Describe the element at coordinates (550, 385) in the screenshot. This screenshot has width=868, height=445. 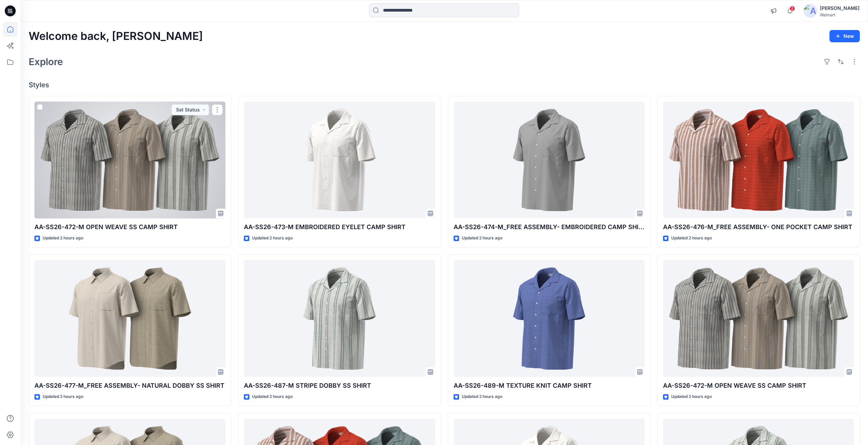
I see `p: AA-SS26-489-M TEXTURE KNIT CAMP SHIRT` at that location.